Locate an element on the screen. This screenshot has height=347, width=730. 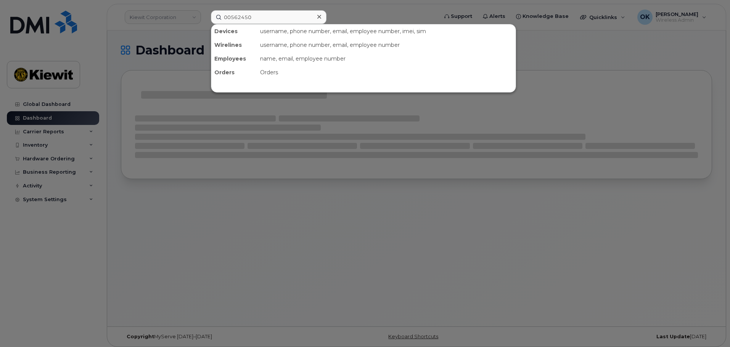
div: Employees is located at coordinates (234, 59).